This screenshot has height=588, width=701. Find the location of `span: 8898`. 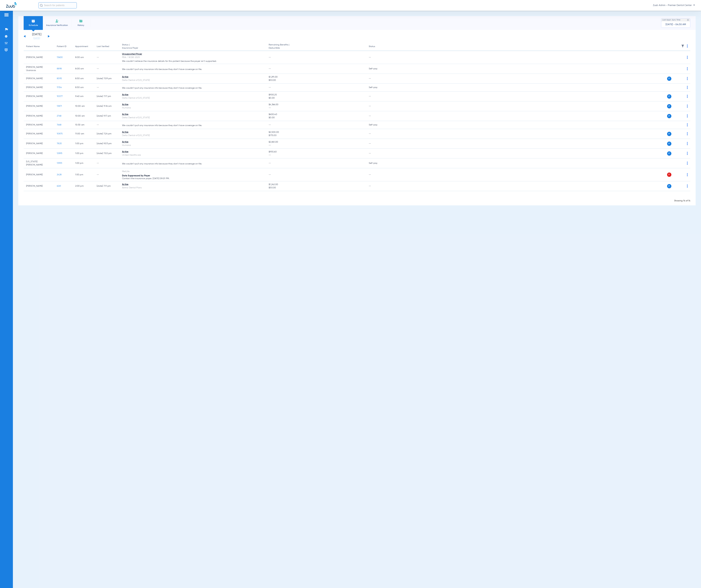

span: 8898 is located at coordinates (60, 69).